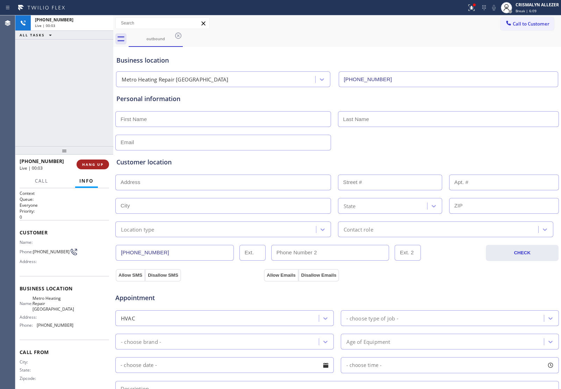  What do you see at coordinates (337, 60) in the screenshot?
I see `div: Business location` at bounding box center [337, 60].